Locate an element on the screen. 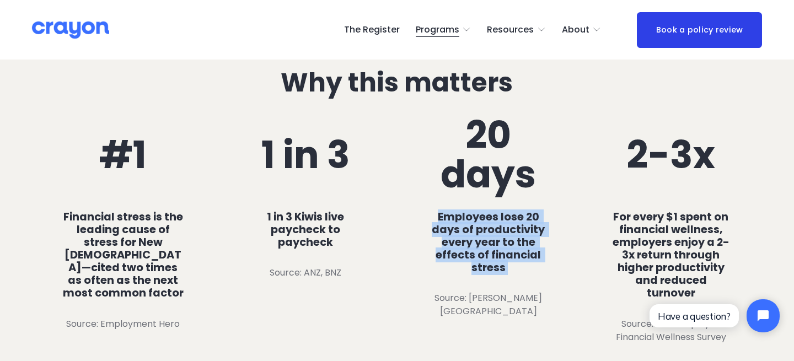 The height and width of the screenshot is (361, 794). p: Source: ANZ, BNZ is located at coordinates (306, 273).